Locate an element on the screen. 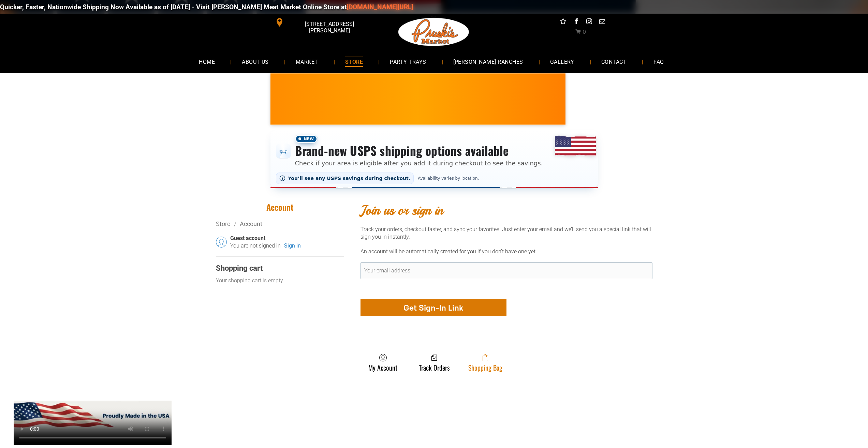 This screenshot has width=868, height=448. a: FAQ is located at coordinates (658, 61).